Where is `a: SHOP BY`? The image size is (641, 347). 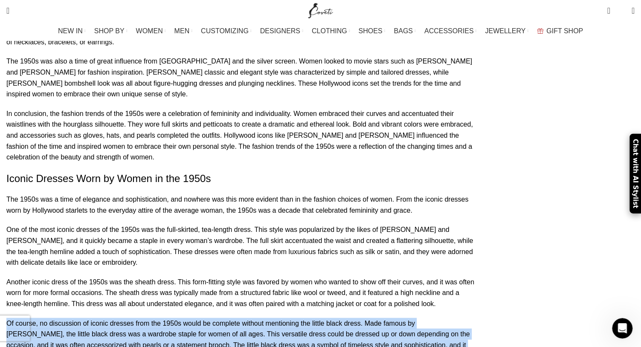
a: SHOP BY is located at coordinates (111, 31).